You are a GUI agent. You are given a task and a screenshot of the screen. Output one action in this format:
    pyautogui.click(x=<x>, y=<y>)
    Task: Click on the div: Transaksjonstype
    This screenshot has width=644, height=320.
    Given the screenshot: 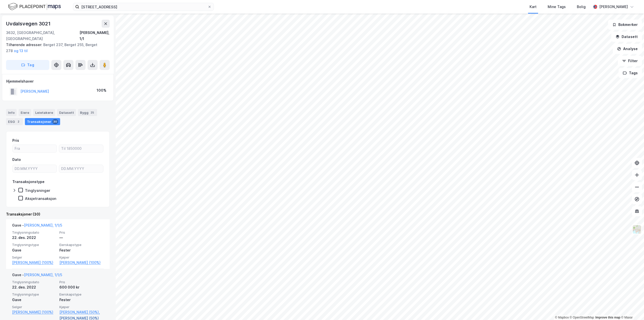 What is the action you would take?
    pyautogui.click(x=28, y=182)
    